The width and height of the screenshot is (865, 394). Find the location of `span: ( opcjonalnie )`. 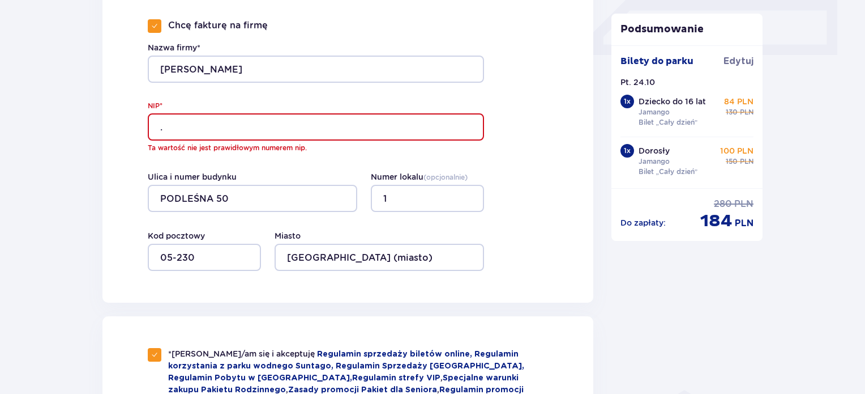

span: ( opcjonalnie ) is located at coordinates (446, 177).